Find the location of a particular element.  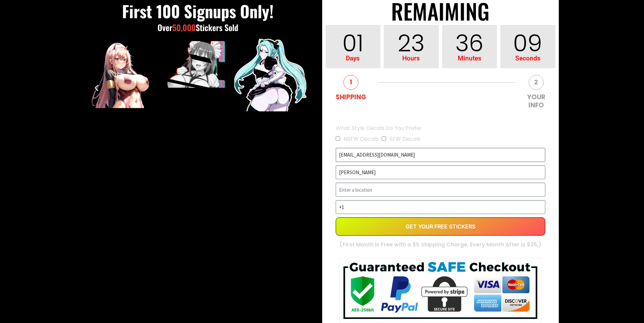

div: 1 is located at coordinates (351, 82).